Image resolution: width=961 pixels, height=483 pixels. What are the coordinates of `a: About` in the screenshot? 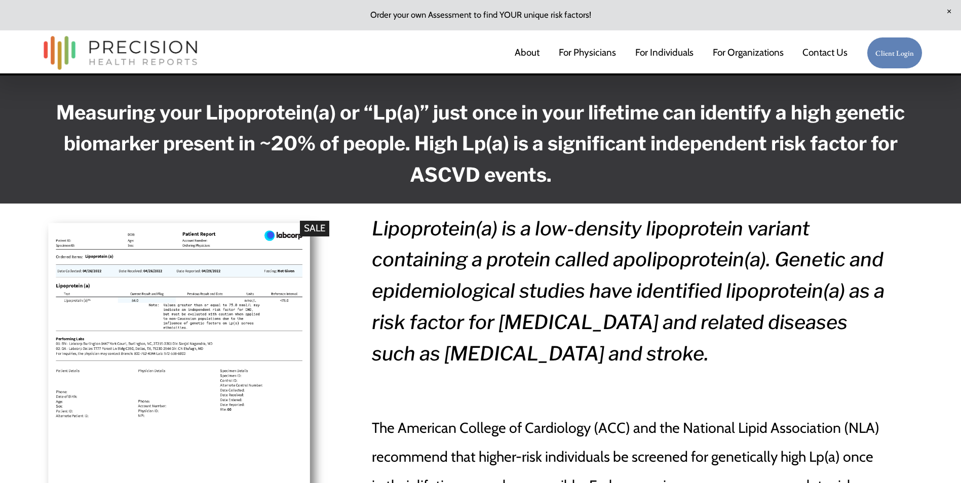 It's located at (527, 53).